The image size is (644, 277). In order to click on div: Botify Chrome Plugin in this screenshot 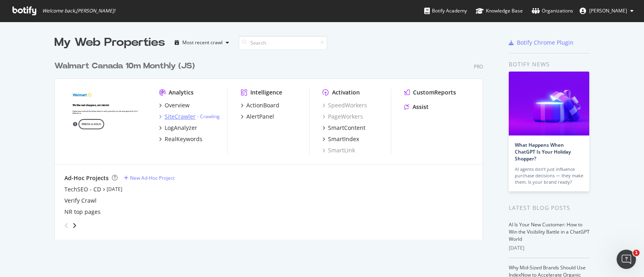, I will do `click(545, 43)`.